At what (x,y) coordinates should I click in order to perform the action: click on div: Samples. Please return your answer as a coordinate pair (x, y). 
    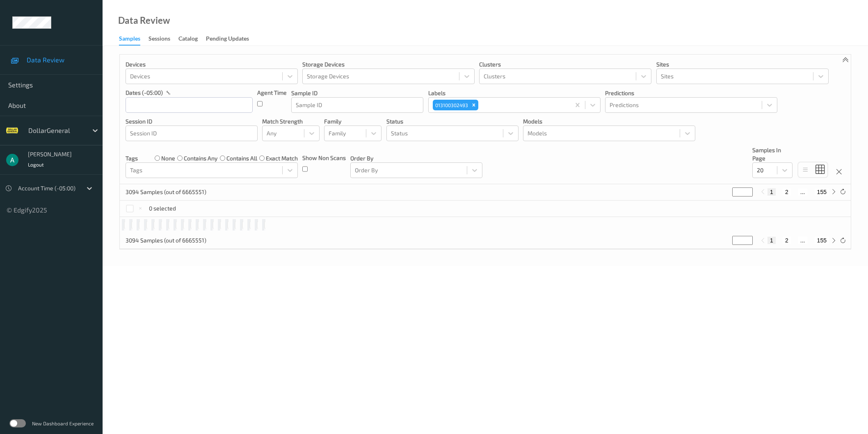
    Looking at the image, I should click on (130, 40).